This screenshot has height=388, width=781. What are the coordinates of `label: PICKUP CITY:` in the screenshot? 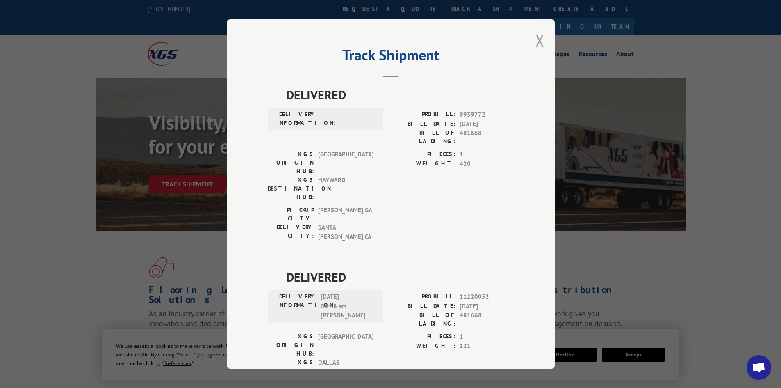 It's located at (291, 214).